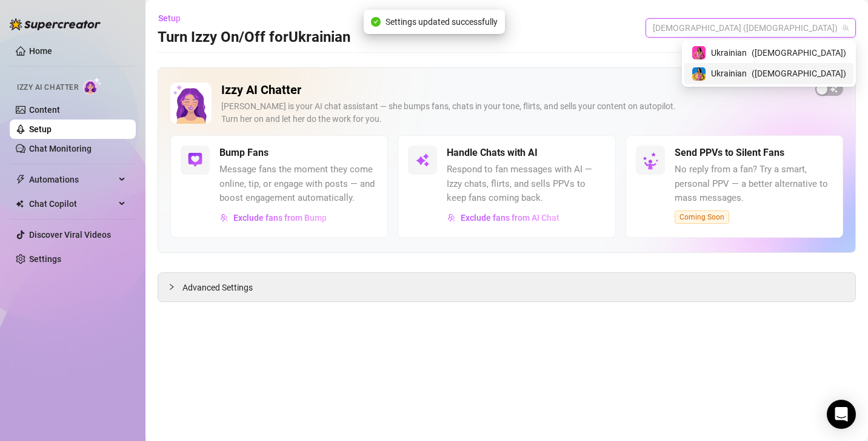 This screenshot has width=868, height=441. What do you see at coordinates (526, 184) in the screenshot?
I see `span: Respond to fan messages with AI — Izzy chats, flirts, and sells PPVs to keep fans coming back.` at bounding box center [526, 184].